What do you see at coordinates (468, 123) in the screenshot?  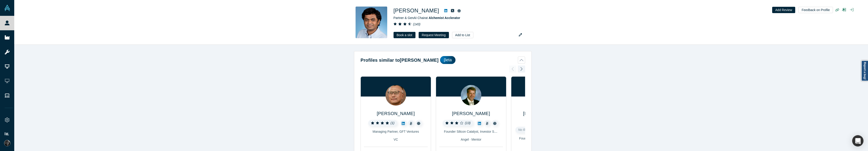 I see `i: ( 13 )` at bounding box center [468, 123].